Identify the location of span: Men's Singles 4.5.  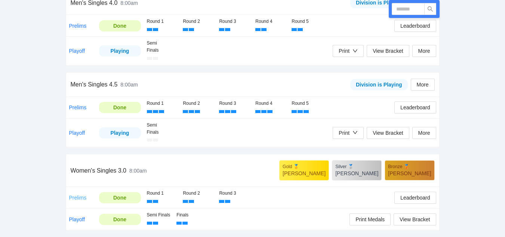
(94, 84).